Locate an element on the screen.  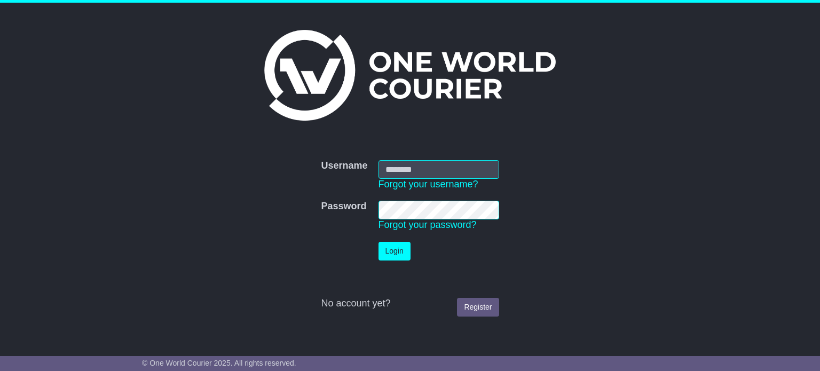
span: © One World Courier 2025. All rights reserved. is located at coordinates (219, 363).